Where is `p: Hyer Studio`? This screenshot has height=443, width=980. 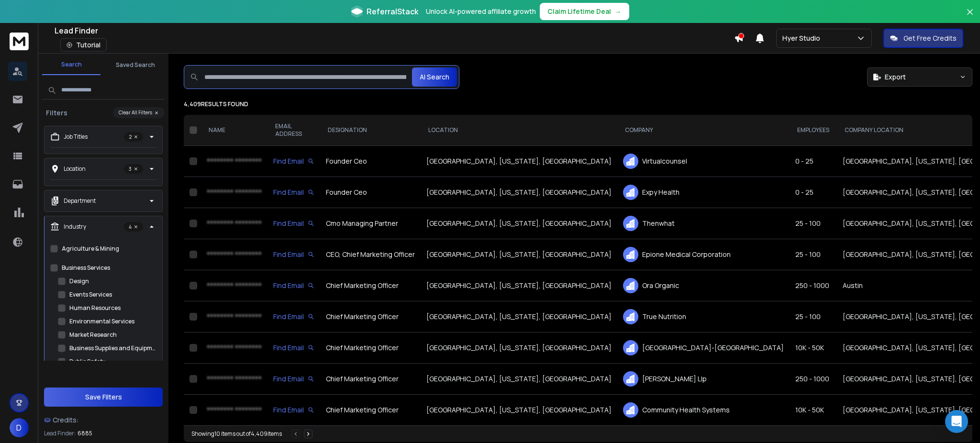
p: Hyer Studio is located at coordinates (803, 38).